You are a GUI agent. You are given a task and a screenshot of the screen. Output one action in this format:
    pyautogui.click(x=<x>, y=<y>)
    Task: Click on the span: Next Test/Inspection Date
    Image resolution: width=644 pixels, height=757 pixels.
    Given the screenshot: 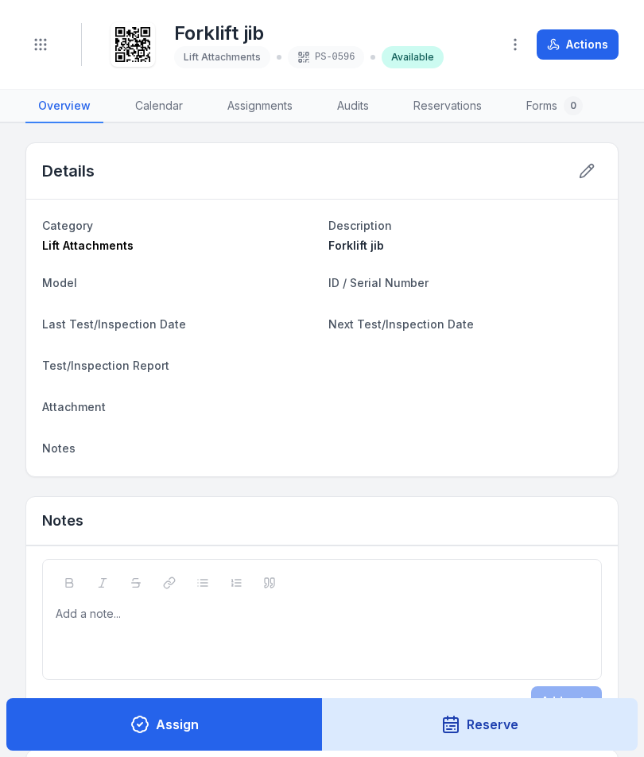 What is the action you would take?
    pyautogui.click(x=401, y=324)
    